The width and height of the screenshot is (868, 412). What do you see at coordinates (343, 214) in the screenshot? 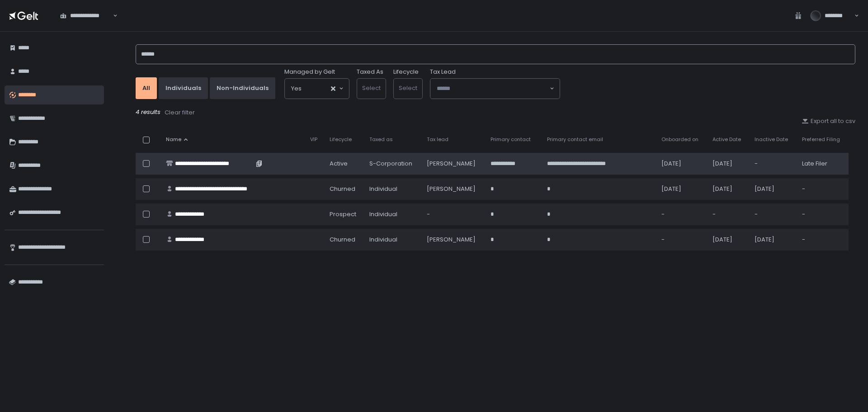
I see `span: prospect` at bounding box center [343, 214].